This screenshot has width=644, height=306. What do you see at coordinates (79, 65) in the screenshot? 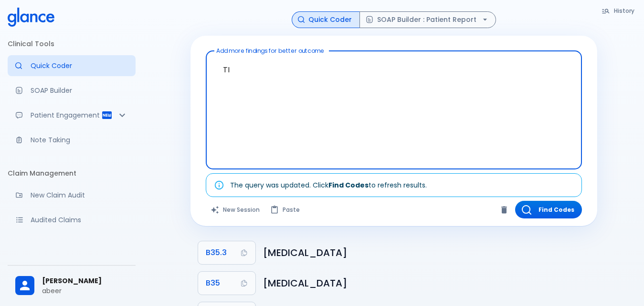
I see `p: Quick Coder` at bounding box center [79, 65].